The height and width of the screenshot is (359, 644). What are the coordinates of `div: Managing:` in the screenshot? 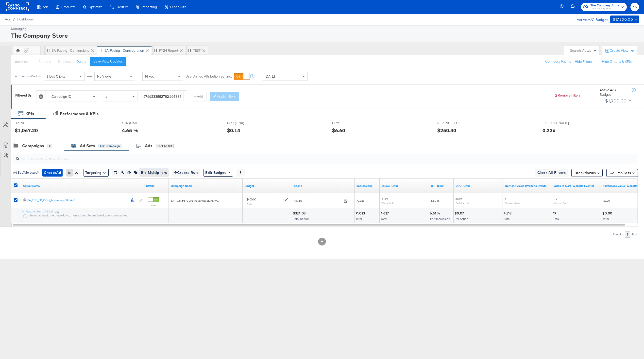 It's located at (324, 29).